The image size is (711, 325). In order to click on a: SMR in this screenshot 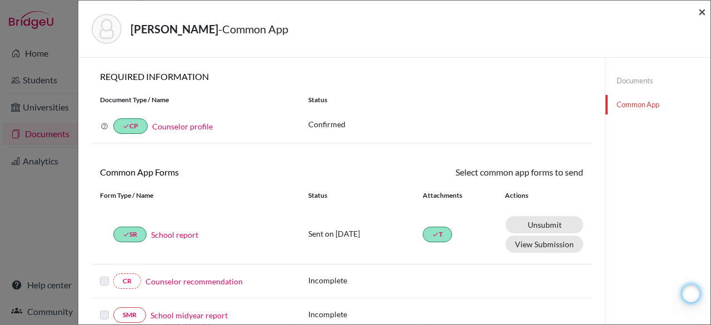, I will do `click(129, 315)`.